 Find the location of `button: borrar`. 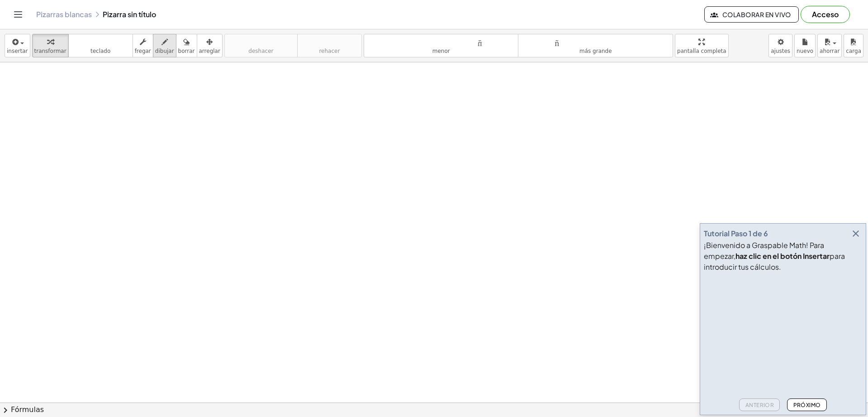

button: borrar is located at coordinates (186, 46).